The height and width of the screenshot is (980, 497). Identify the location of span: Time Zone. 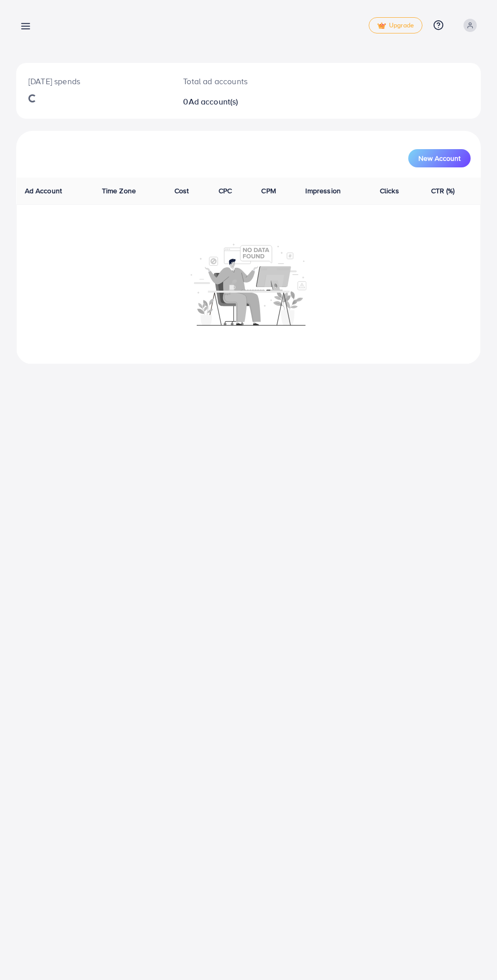
(118, 191).